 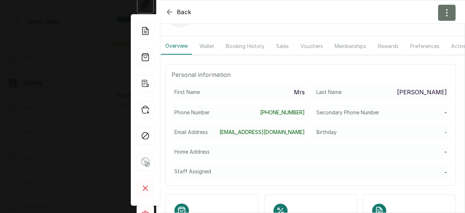 I want to click on p: Phone Number, so click(x=192, y=112).